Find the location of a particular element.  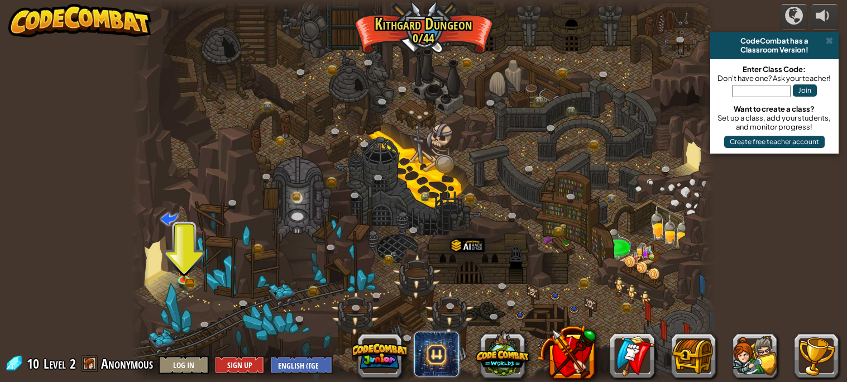

button: Create free teacher account is located at coordinates (775, 142).